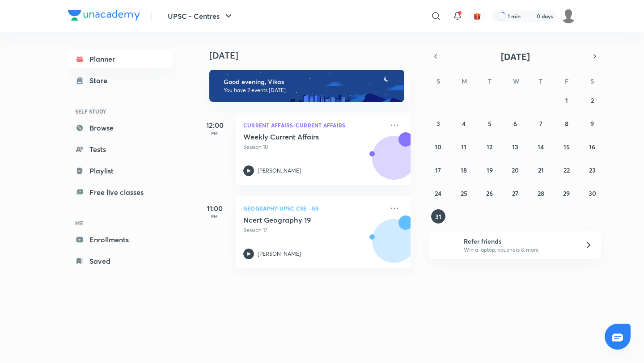 The height and width of the screenshot is (363, 644). Describe the element at coordinates (519, 241) in the screenshot. I see `h6: Refer friends` at that location.